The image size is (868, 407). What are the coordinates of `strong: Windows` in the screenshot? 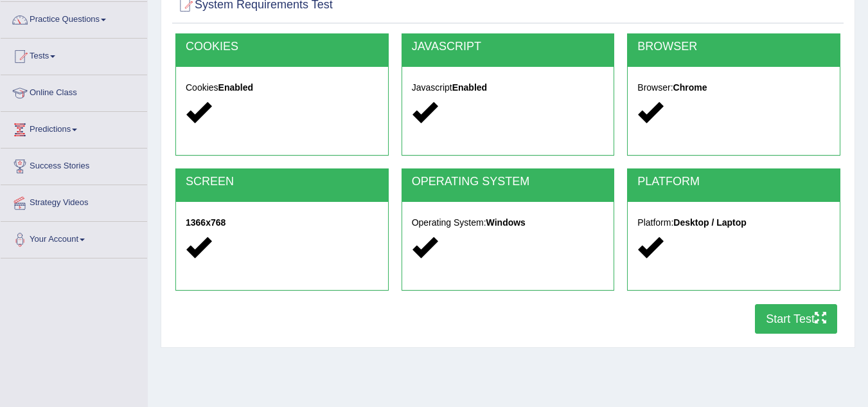 It's located at (506, 223).